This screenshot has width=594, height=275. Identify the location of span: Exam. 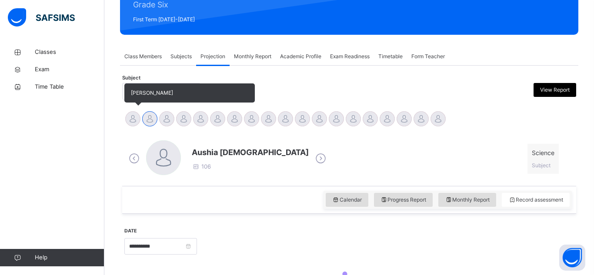
(70, 70).